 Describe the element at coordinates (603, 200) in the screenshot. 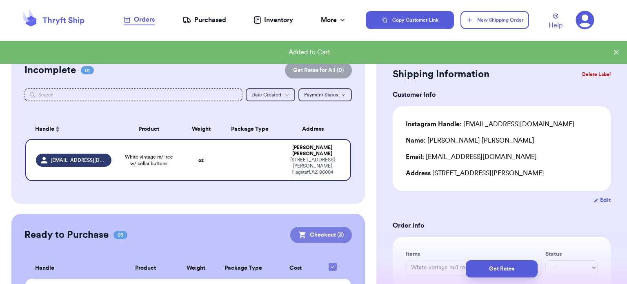

I see `button: Edit` at that location.